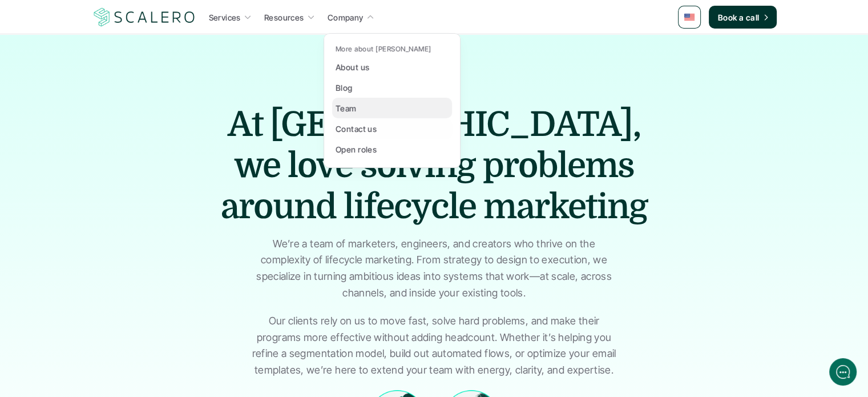 This screenshot has width=868, height=397. I want to click on p: About us, so click(352, 67).